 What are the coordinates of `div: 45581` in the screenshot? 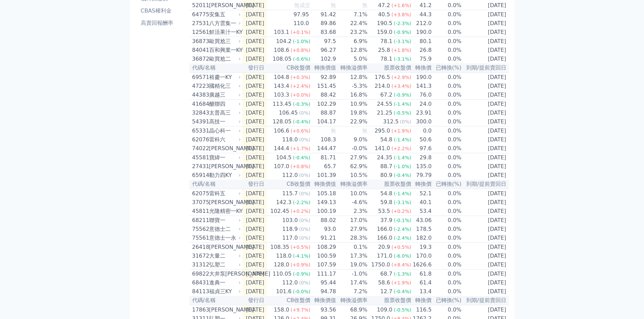 It's located at (199, 157).